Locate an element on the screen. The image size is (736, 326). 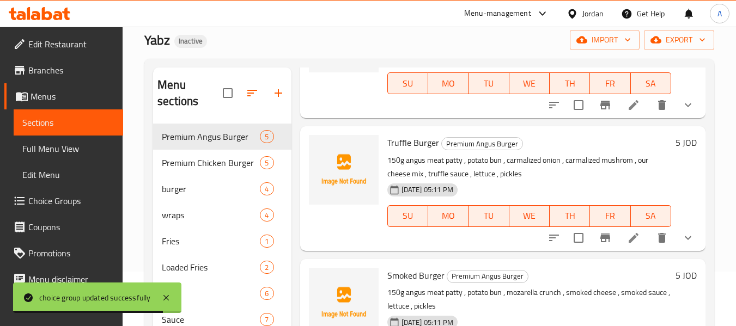
span: Choice Groups is located at coordinates (71, 201).